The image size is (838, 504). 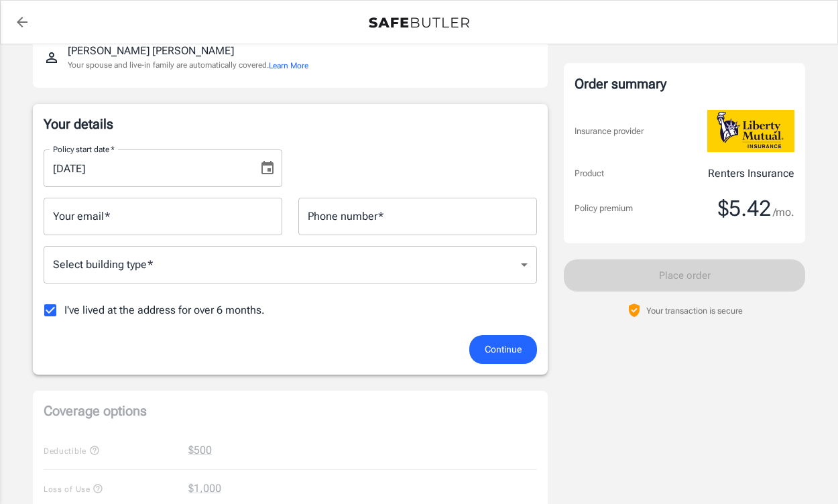 What do you see at coordinates (744, 208) in the screenshot?
I see `span: $5.42` at bounding box center [744, 208].